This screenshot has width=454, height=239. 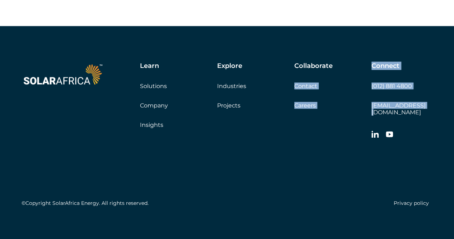 What do you see at coordinates (153, 86) in the screenshot?
I see `a: Solutions` at bounding box center [153, 86].